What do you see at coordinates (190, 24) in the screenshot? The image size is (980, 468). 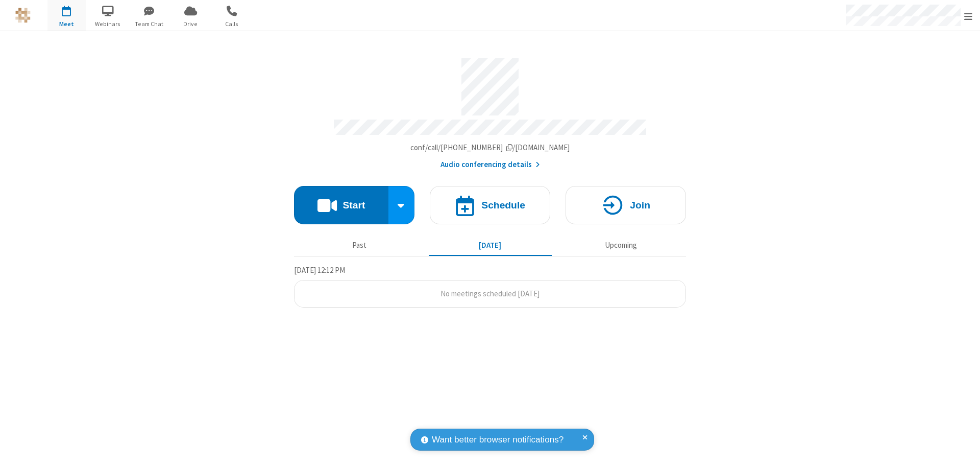 I see `span: Drive` at bounding box center [190, 24].